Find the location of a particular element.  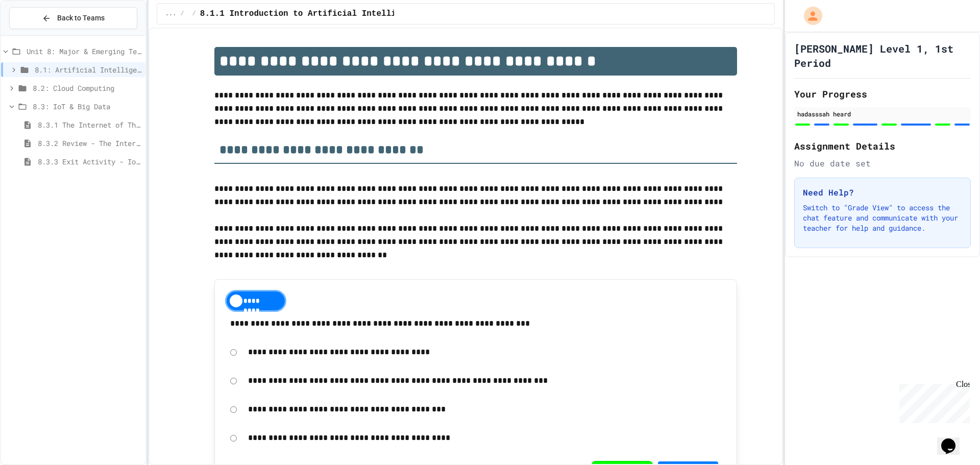

h3: Need Help? is located at coordinates (882, 192).